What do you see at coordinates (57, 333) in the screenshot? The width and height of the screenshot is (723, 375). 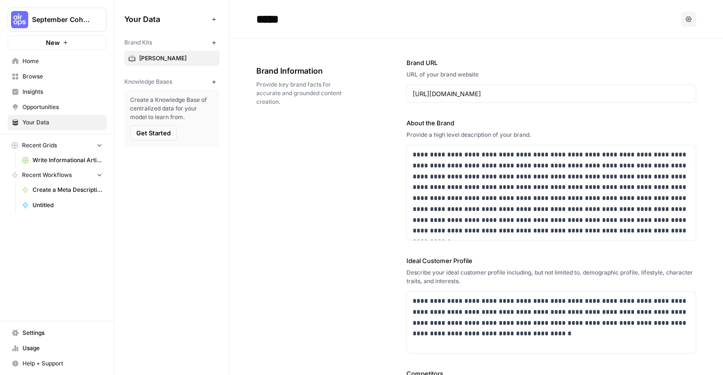 I see `a: Settings` at bounding box center [57, 333].